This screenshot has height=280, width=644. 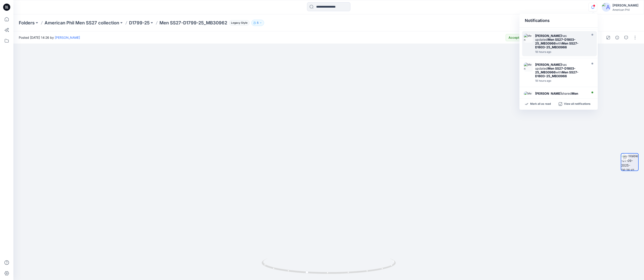 I want to click on div: Tuesday, September 02, 2025 17:51, so click(x=561, y=81).